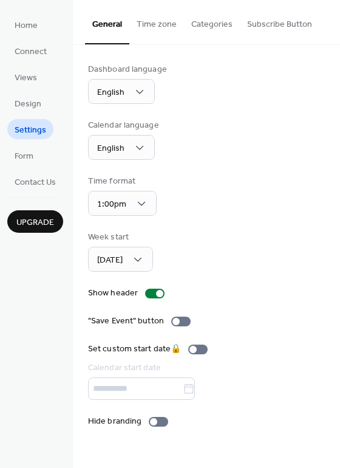 The image size is (340, 468). I want to click on button: Upgrade, so click(35, 221).